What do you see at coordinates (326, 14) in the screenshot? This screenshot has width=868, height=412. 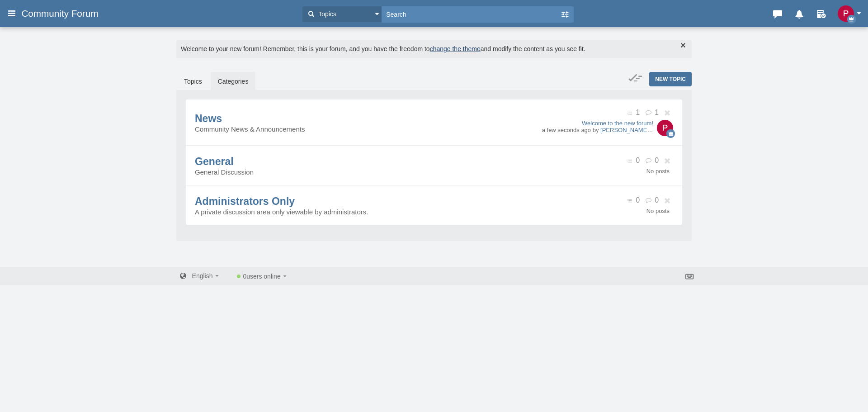 I see `span: Topics` at bounding box center [326, 14].